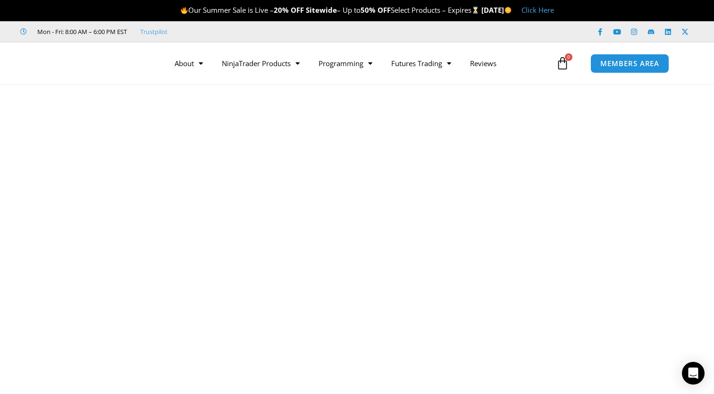 Image resolution: width=714 pixels, height=394 pixels. Describe the element at coordinates (693, 373) in the screenshot. I see `div: Open Intercom Messenger` at that location.